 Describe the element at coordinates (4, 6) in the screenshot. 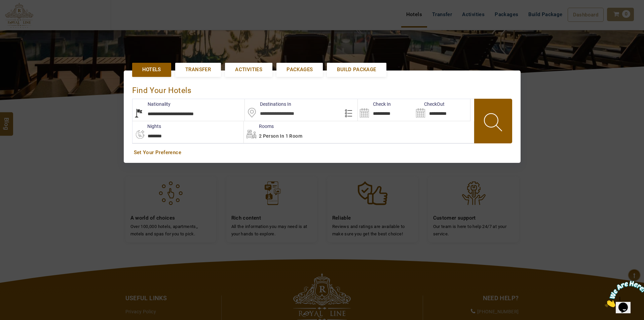

I see `span: 1` at that location.